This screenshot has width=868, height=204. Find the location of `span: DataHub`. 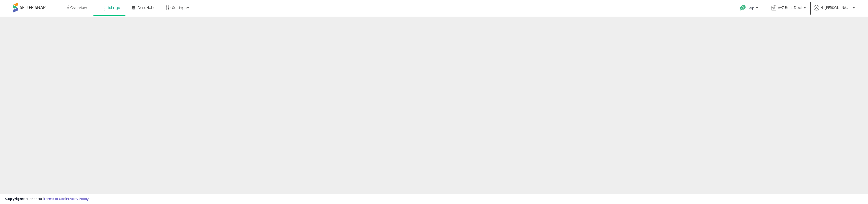

span: DataHub is located at coordinates (146, 8).